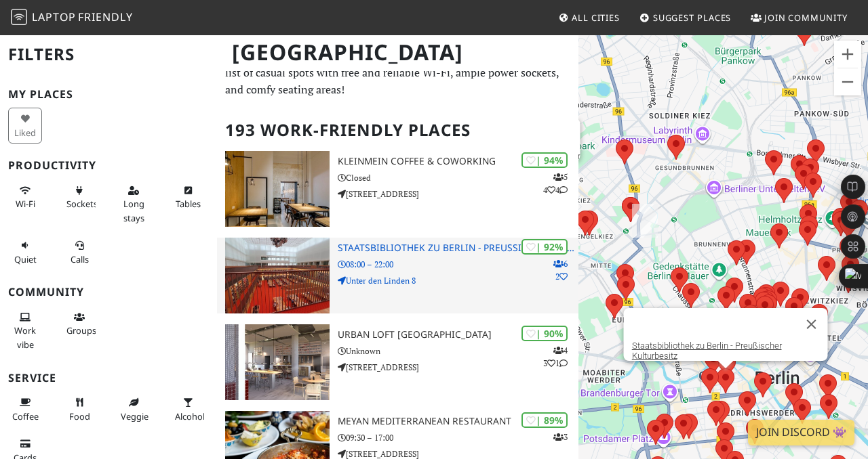 Image resolution: width=868 pixels, height=459 pixels. Describe the element at coordinates (81, 330) in the screenshot. I see `span: Group tables` at that location.